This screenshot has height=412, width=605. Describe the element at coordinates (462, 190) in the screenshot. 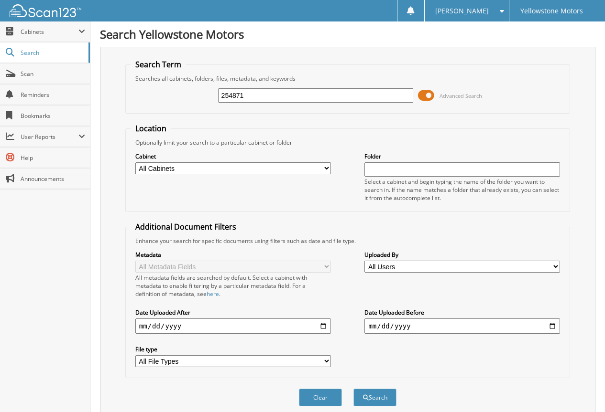

I see `div: Select a cabinet and begin typing the name of the folder you want to search in. If the name match...` at that location.